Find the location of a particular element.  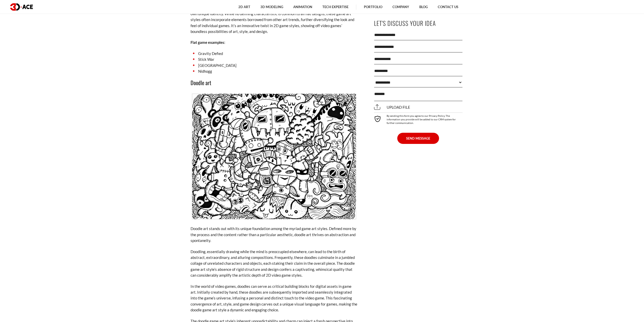

p: Doodle art stands out with its unique foundation among the myriad game art styles. Defined more b... is located at coordinates (274, 235).